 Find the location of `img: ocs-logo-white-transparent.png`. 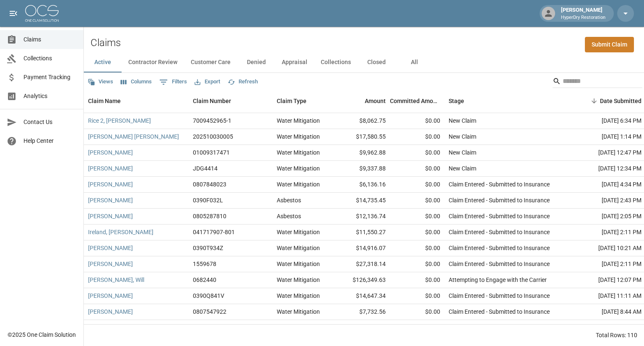

img: ocs-logo-white-transparent.png is located at coordinates (42, 14).